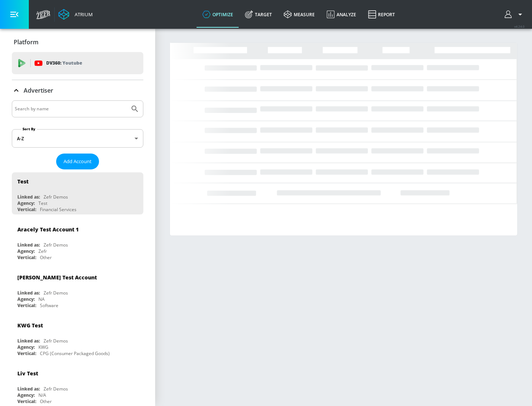 The image size is (532, 406). What do you see at coordinates (78, 139) in the screenshot?
I see `div: A-Z` at bounding box center [78, 139].